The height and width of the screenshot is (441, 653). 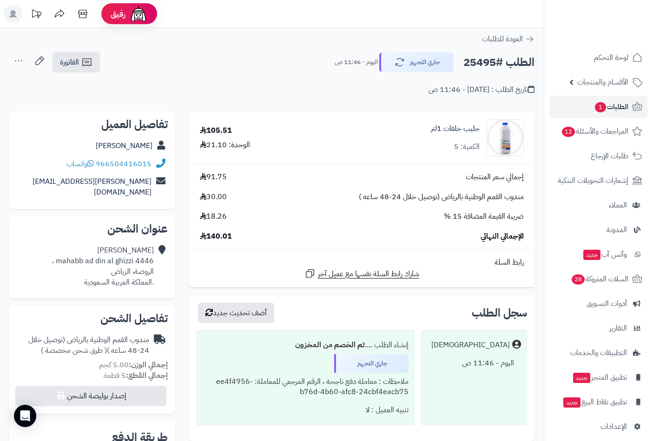 What do you see at coordinates (213, 197) in the screenshot?
I see `span: 30.00` at bounding box center [213, 197].